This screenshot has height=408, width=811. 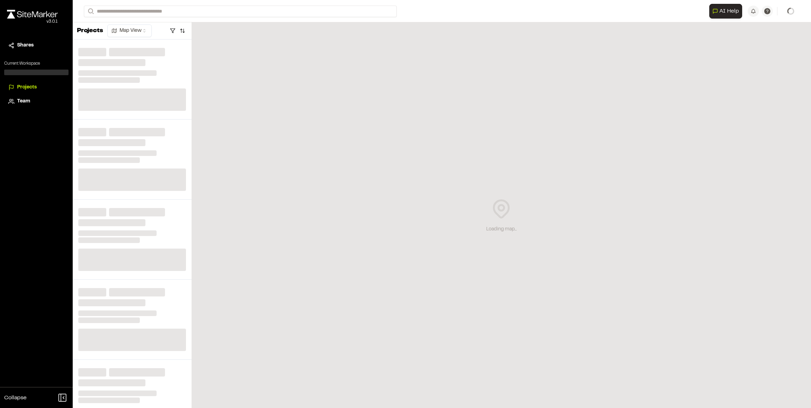 What do you see at coordinates (36, 101) in the screenshot?
I see `a: Team` at bounding box center [36, 101].